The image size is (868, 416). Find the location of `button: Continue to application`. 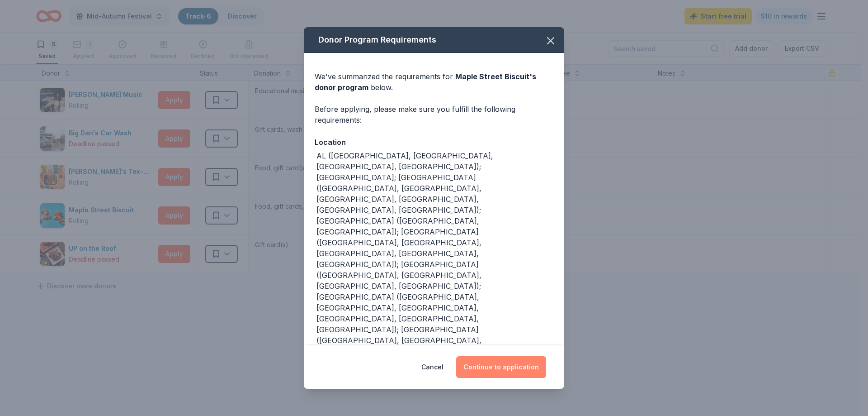

button: Continue to application is located at coordinates (501, 367).